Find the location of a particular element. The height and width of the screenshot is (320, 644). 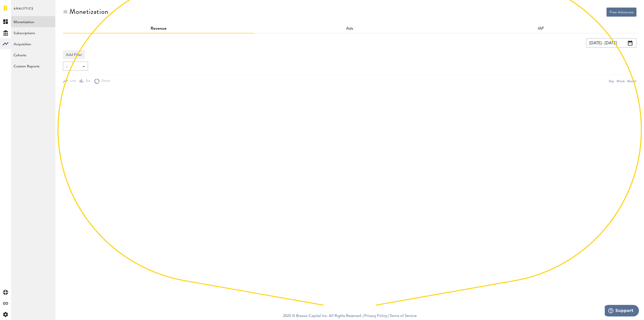

a: Custom Reports is located at coordinates (33, 66).